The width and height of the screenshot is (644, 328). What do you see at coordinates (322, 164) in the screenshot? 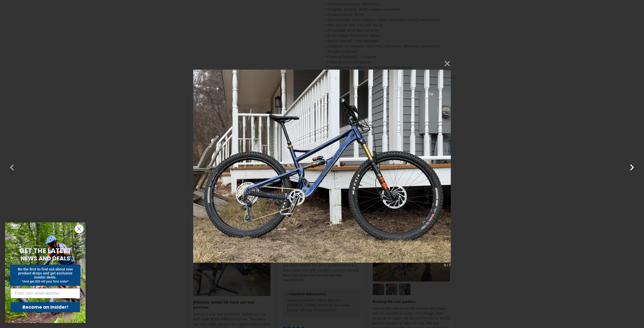
I see `img: User picture` at bounding box center [322, 164].